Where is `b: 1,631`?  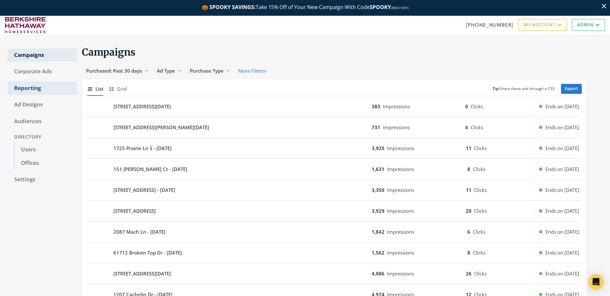 b: 1,631 is located at coordinates (378, 169).